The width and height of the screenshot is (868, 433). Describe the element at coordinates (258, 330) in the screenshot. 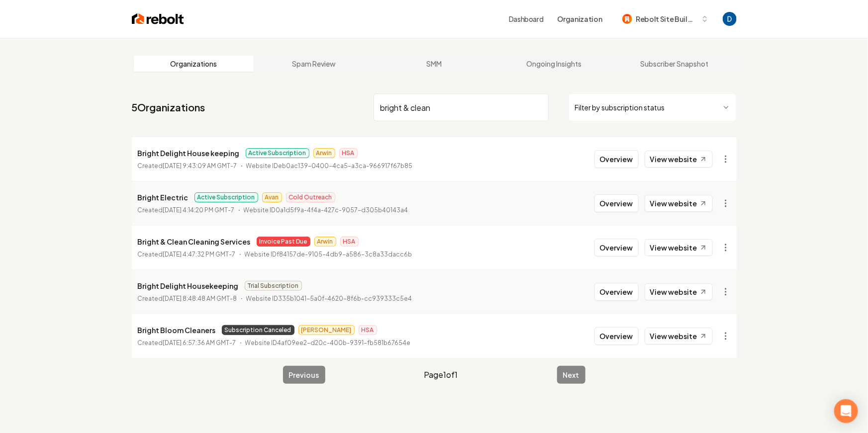

I see `span: Subscription Canceled` at that location.